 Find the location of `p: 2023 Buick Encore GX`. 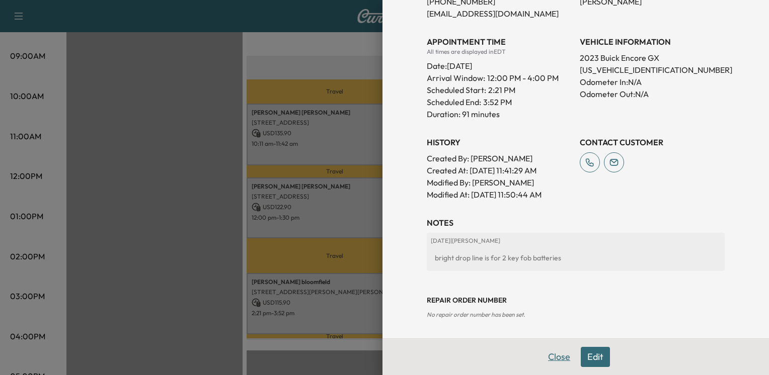

p: 2023 Buick Encore GX is located at coordinates (652, 58).